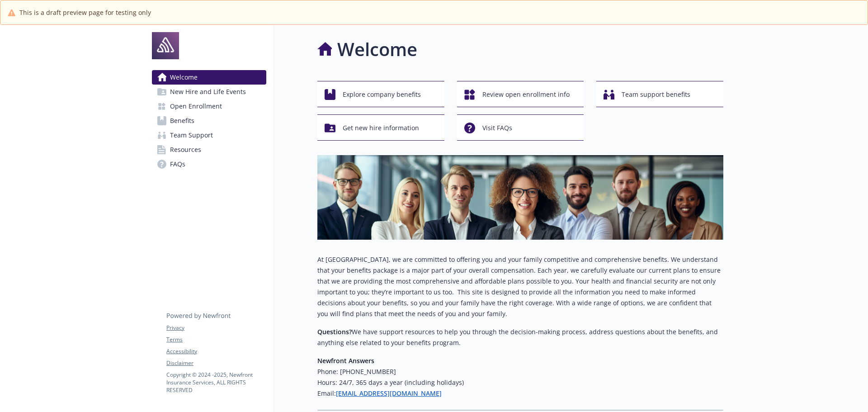  What do you see at coordinates (209, 77) in the screenshot?
I see `a: Welcome` at bounding box center [209, 77].